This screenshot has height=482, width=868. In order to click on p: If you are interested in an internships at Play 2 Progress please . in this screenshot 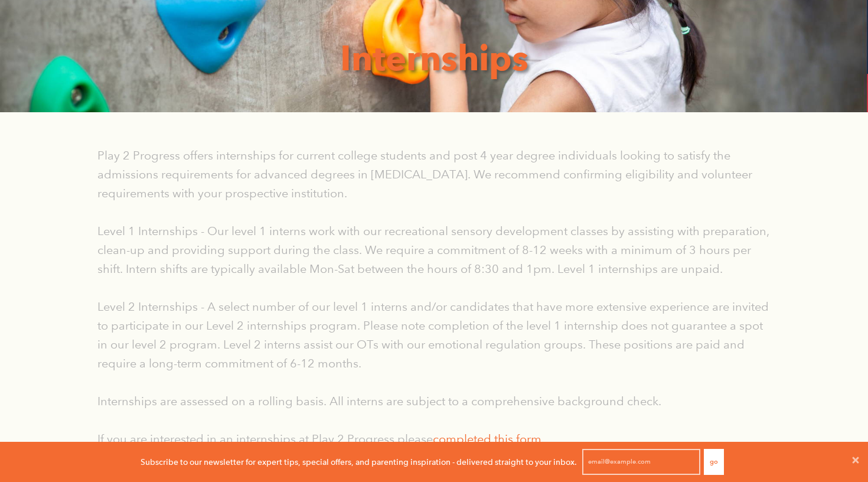, I will do `click(434, 438)`.